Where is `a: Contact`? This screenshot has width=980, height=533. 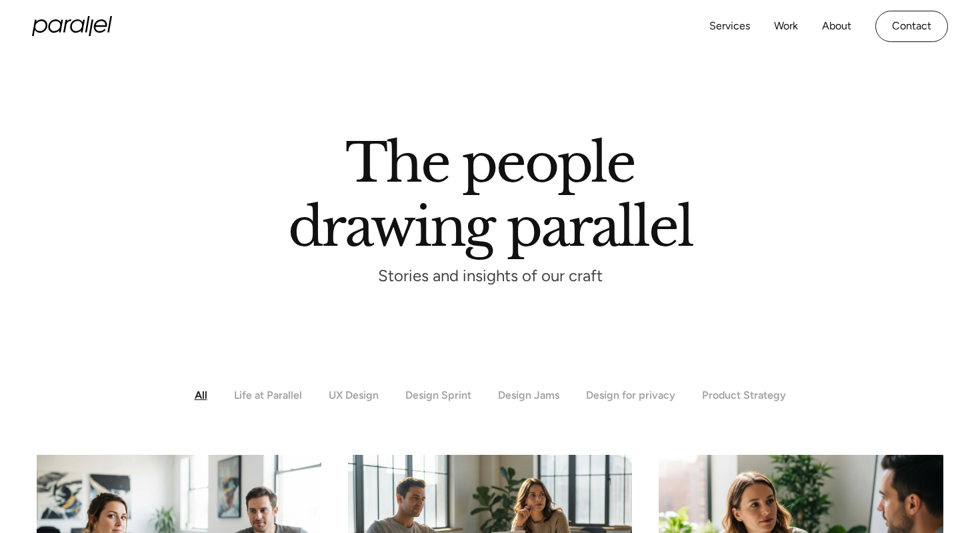 a: Contact is located at coordinates (912, 26).